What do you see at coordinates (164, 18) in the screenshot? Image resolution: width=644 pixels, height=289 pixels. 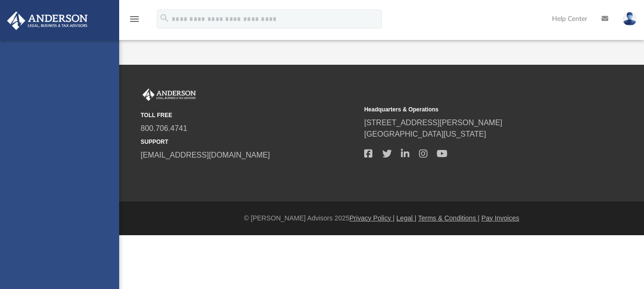 I see `i: search` at bounding box center [164, 18].